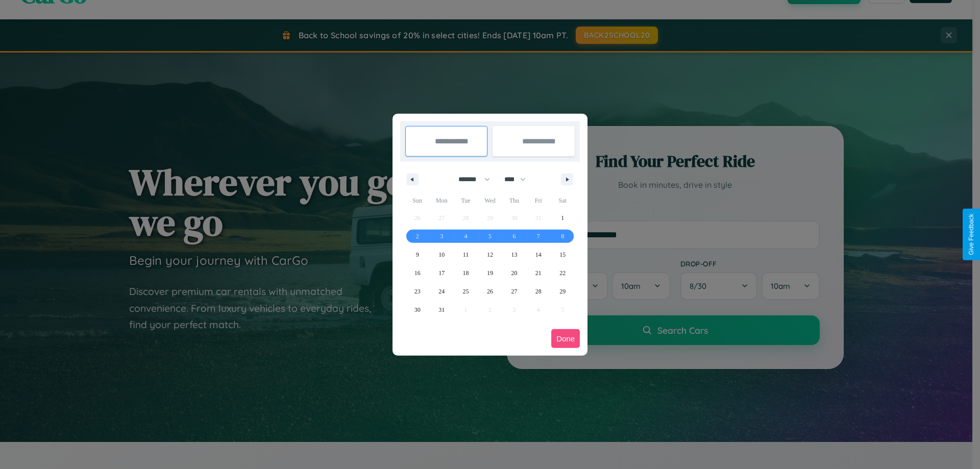 This screenshot has height=469, width=980. I want to click on button: 1, so click(562, 218).